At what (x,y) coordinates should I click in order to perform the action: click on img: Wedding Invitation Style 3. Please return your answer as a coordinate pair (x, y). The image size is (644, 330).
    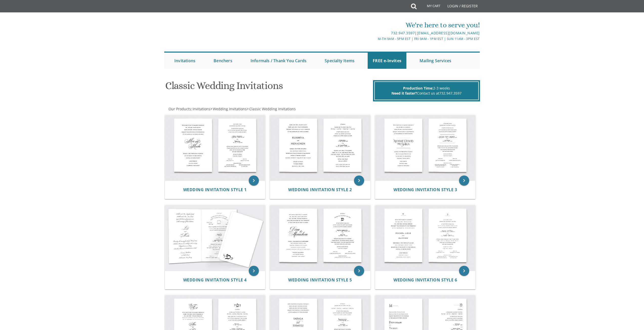
    Looking at the image, I should click on (425, 148).